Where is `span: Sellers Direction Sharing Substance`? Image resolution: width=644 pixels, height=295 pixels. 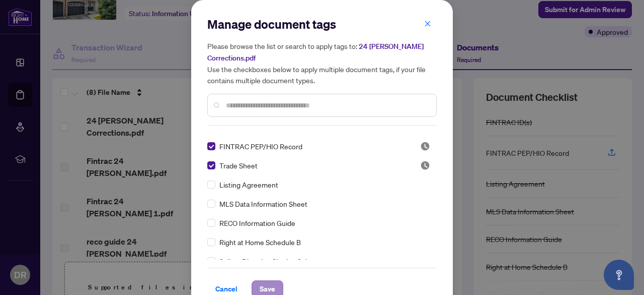
span: Sellers Direction Sharing Substance is located at coordinates (275, 261).